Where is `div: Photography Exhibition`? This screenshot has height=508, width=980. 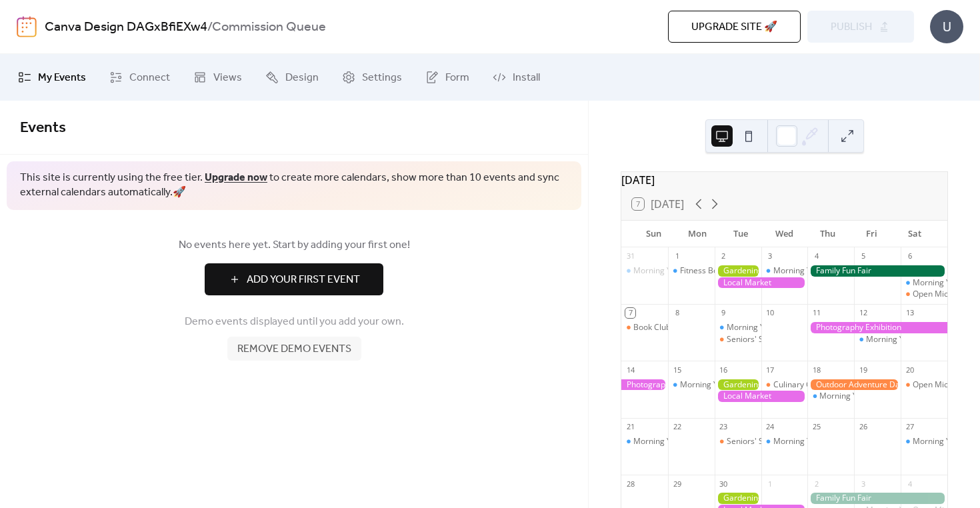
div: Photography Exhibition is located at coordinates (877, 327).